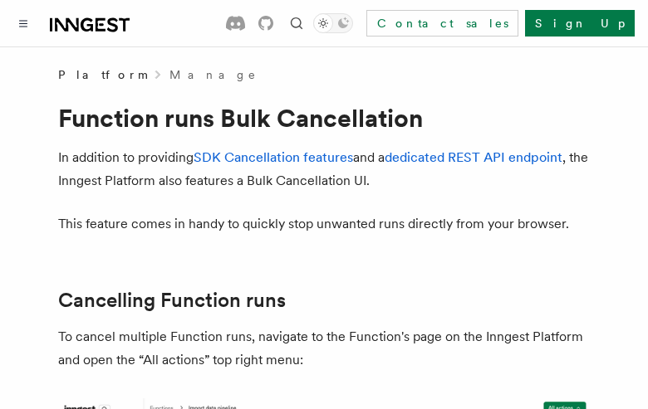 This screenshot has height=409, width=648. I want to click on button: Toggle dark mode, so click(333, 23).